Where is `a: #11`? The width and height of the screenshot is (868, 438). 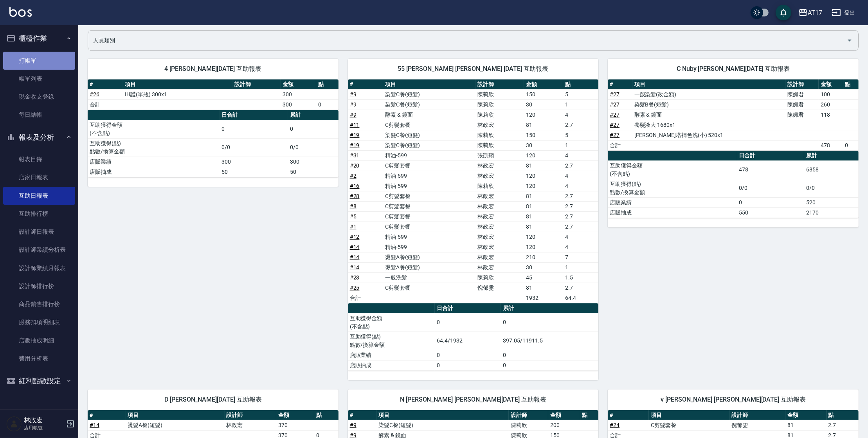
a: #11 is located at coordinates (355, 125).